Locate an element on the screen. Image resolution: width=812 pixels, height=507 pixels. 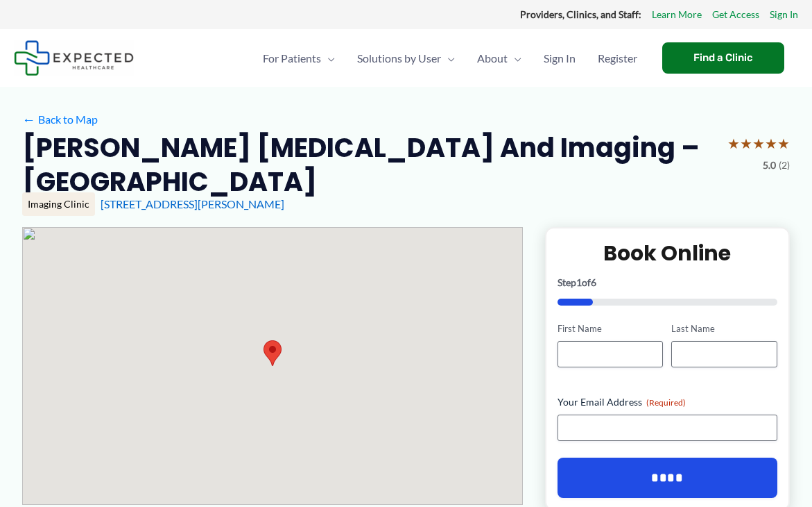
label: Your Email Address is located at coordinates (668, 402).